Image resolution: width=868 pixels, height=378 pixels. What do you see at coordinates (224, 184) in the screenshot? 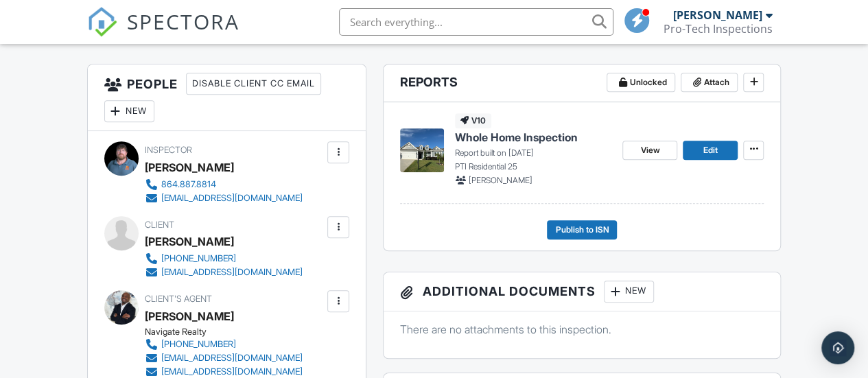
I see `a: 864.887.8814` at bounding box center [224, 184].